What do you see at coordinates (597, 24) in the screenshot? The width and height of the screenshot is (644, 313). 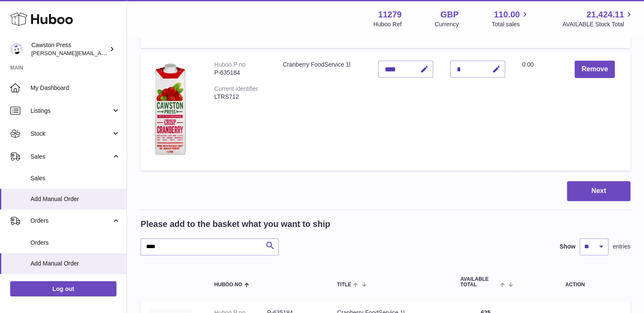 I see `span: AVAILABLE Stock Total` at bounding box center [597, 24].